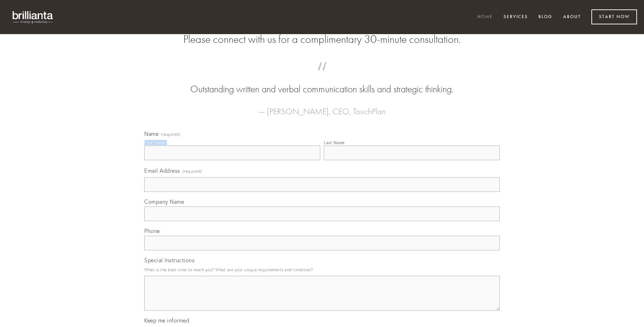 The image size is (644, 327). What do you see at coordinates (485, 17) in the screenshot?
I see `a: Home` at bounding box center [485, 17].